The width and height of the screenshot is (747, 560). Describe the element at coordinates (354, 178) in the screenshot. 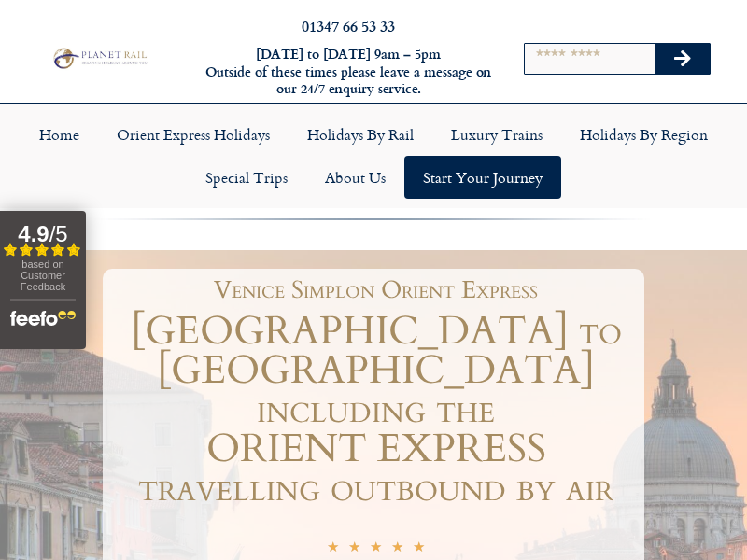

I see `a: About Us` at that location.